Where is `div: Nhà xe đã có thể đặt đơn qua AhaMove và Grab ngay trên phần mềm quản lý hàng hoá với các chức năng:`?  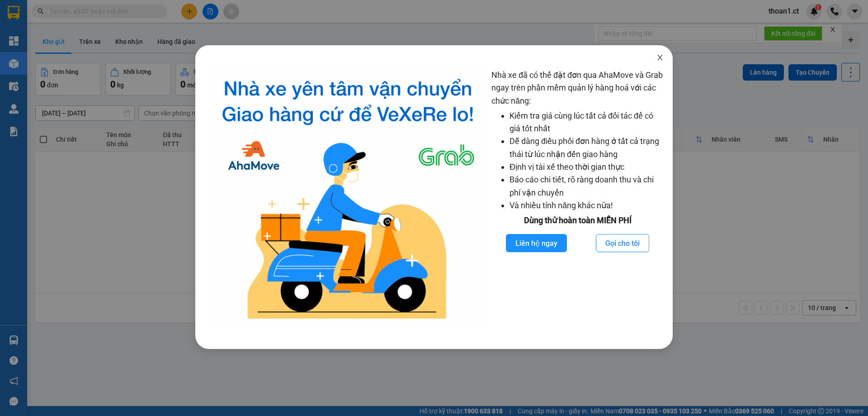
div: Nhà xe đã có thể đặt đơn qua AhaMove và Grab ngay trên phần mềm quản lý hàng hoá với các chức năng: is located at coordinates (578, 197).